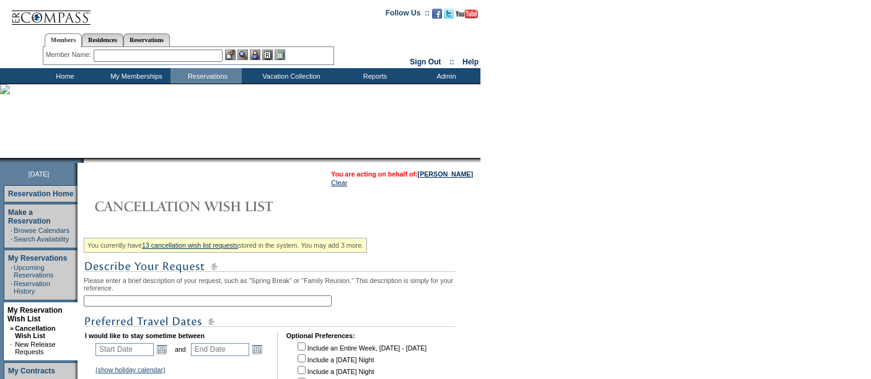  What do you see at coordinates (225, 245) in the screenshot?
I see `div: You currently have stored in the system. You may add 3 more.` at bounding box center [225, 245].